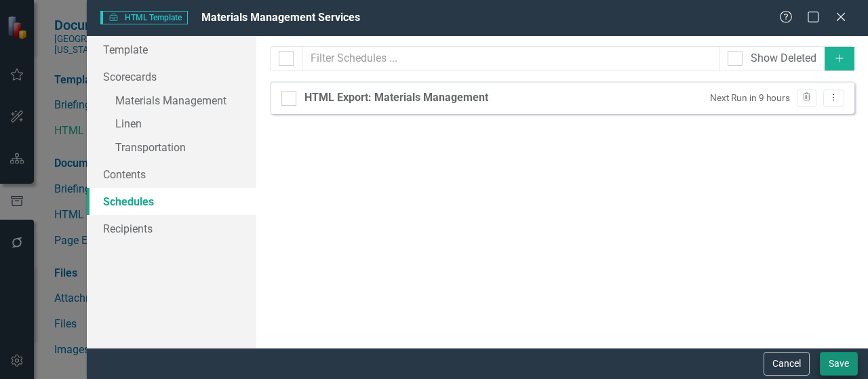 This screenshot has width=868, height=379. What do you see at coordinates (172, 149) in the screenshot?
I see `a: Transportation` at bounding box center [172, 149].